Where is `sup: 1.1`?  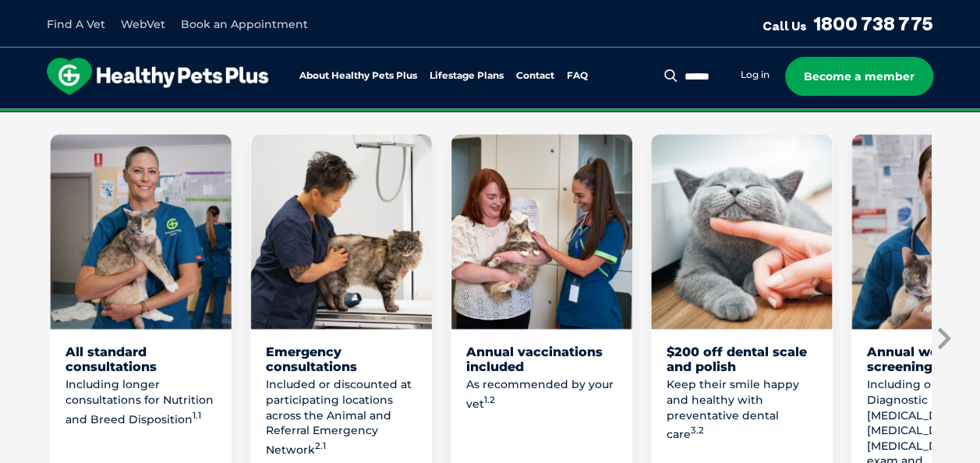
sup: 1.1 is located at coordinates (197, 416).